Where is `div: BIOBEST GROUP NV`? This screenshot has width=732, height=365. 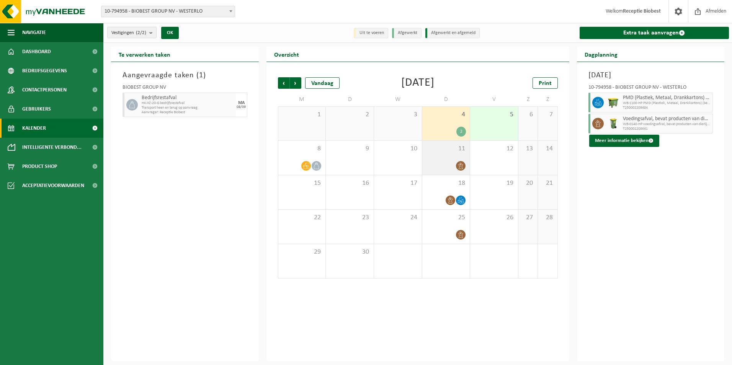 div: BIOBEST GROUP NV is located at coordinates (185, 89).